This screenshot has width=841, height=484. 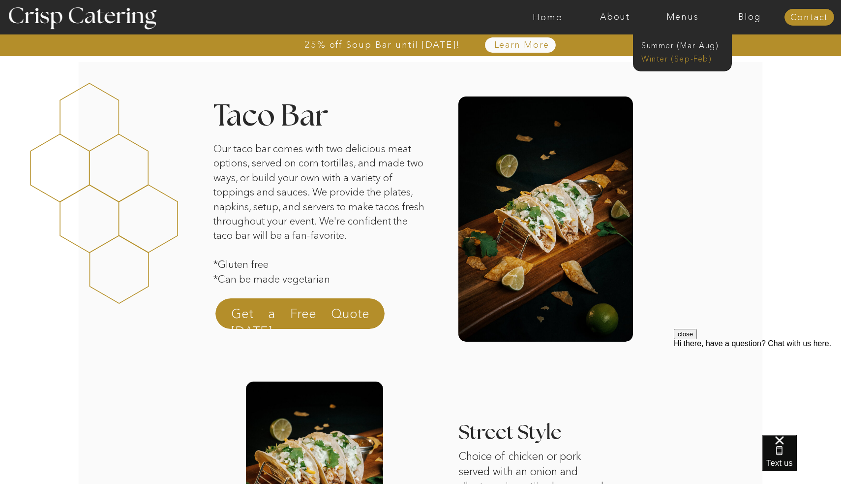 I want to click on a: Home, so click(x=548, y=17).